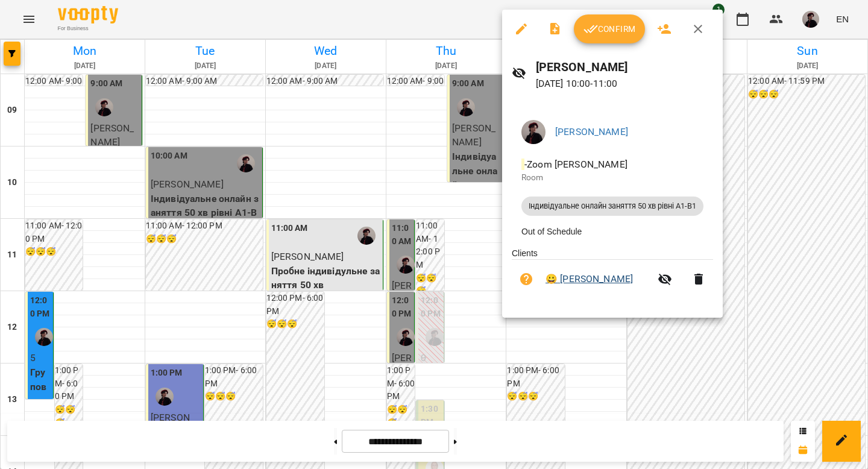  I want to click on span: Індивідуальне онлайн заняття 50 хв рівні А1-В1, so click(612, 206).